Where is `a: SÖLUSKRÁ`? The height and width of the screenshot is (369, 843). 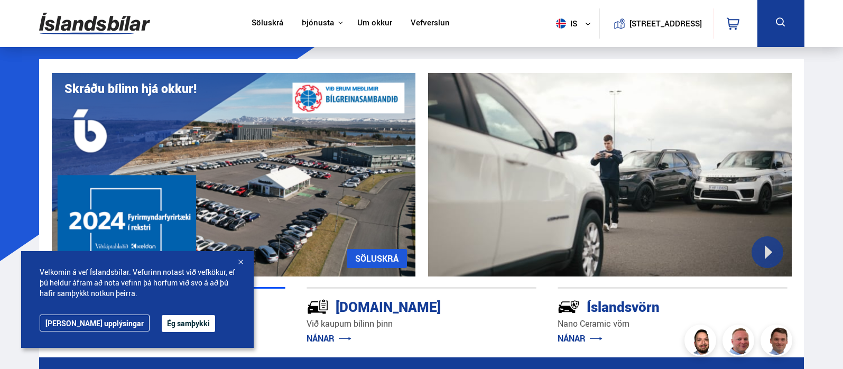
a: SÖLUSKRÁ is located at coordinates (377, 258).